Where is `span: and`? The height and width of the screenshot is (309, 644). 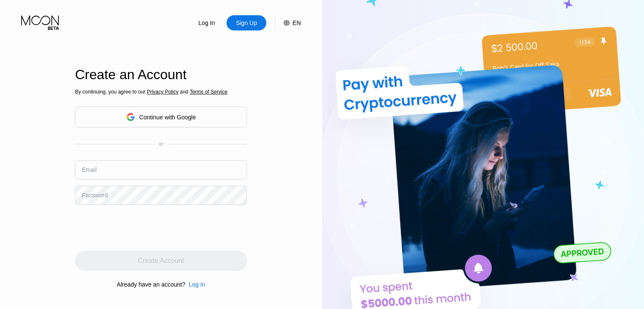 span: and is located at coordinates (184, 92).